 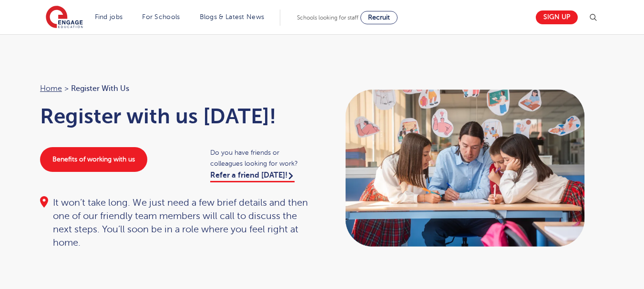 What do you see at coordinates (94, 160) in the screenshot?
I see `a: Benefits of working with us` at bounding box center [94, 160].